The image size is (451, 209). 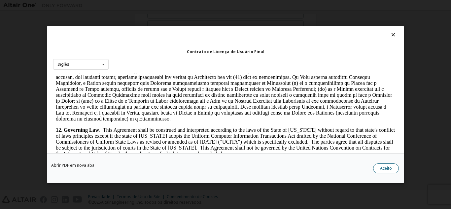 What do you see at coordinates (24, 56) in the screenshot?
I see `strong: 12. Governing Law` at bounding box center [24, 56].